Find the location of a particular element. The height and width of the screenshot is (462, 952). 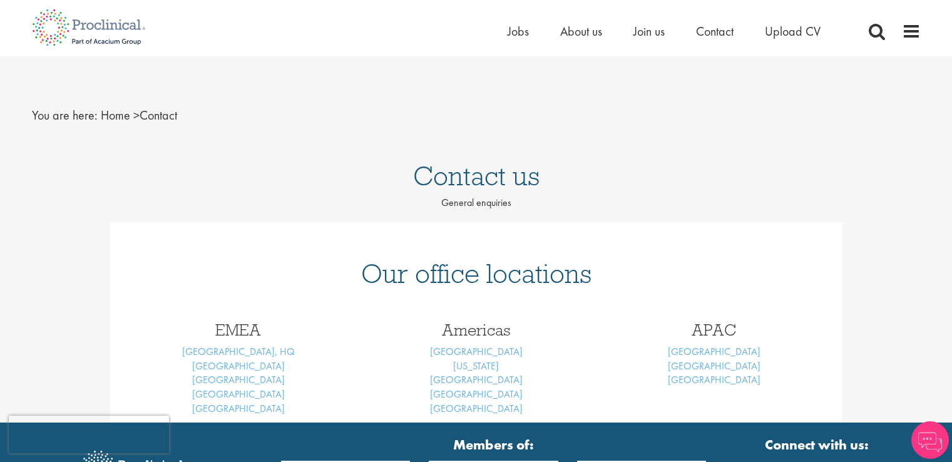

h3: Americas is located at coordinates (476, 330).